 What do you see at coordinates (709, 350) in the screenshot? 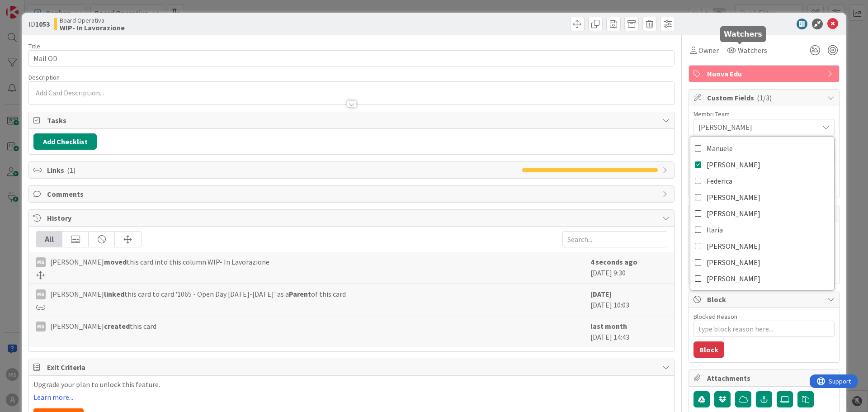
I see `button: Block` at bounding box center [709, 350].